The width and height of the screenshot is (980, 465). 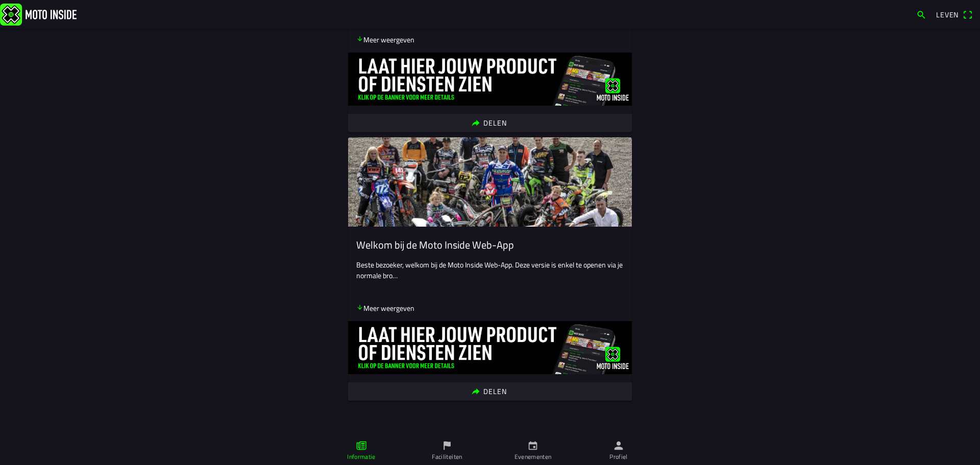 I want to click on a: zoekopdracht, so click(x=921, y=14).